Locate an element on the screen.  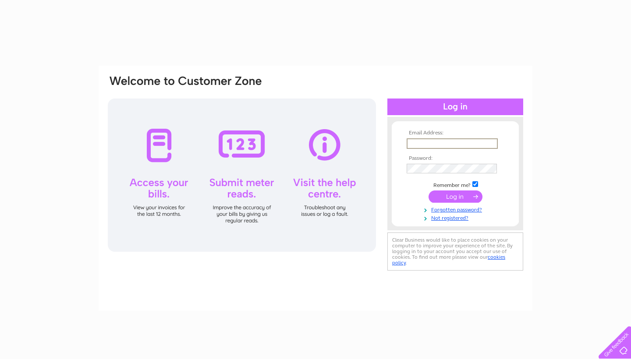
th: Email Address: is located at coordinates (455, 133).